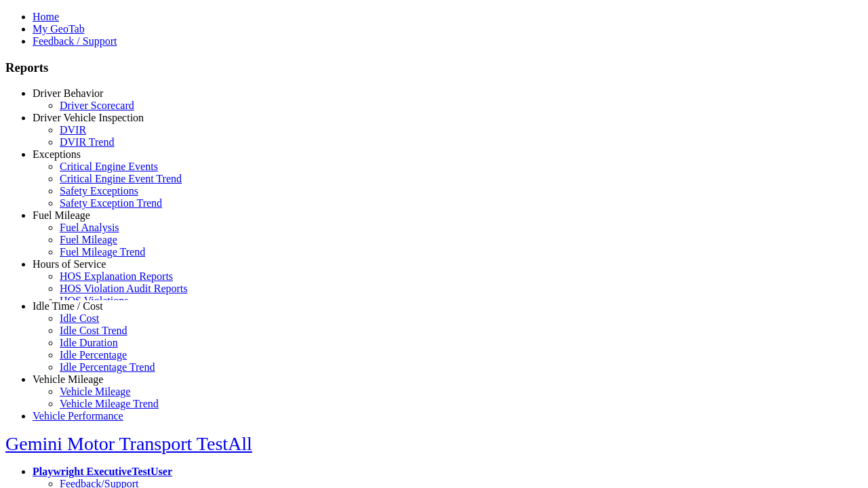 The image size is (868, 488). What do you see at coordinates (89, 227) in the screenshot?
I see `a: Fuel Analysis` at bounding box center [89, 227].